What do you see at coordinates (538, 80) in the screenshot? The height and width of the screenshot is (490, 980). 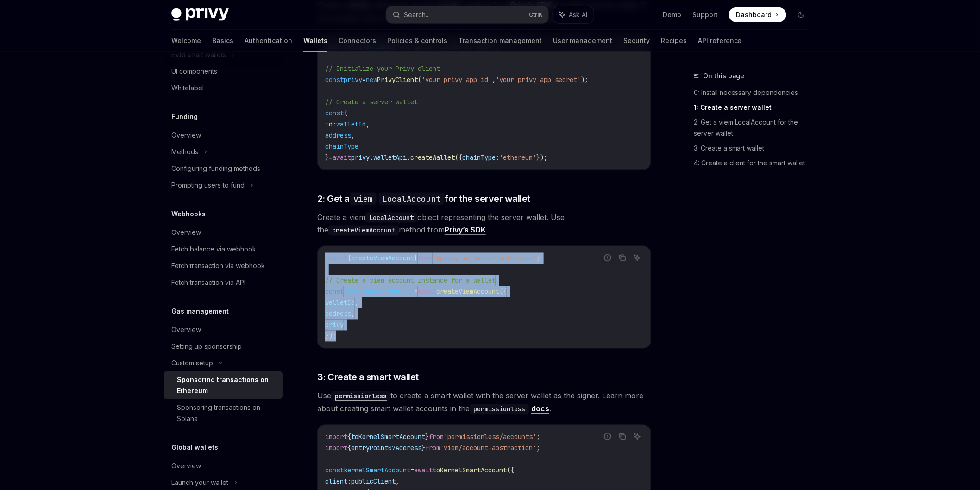 I see `span: 'your privy app secret'` at bounding box center [538, 80].